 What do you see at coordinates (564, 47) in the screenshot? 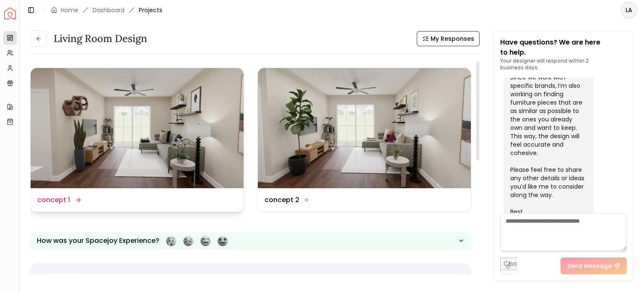
I see `p: Have questions? We are here to help.` at bounding box center [564, 47].